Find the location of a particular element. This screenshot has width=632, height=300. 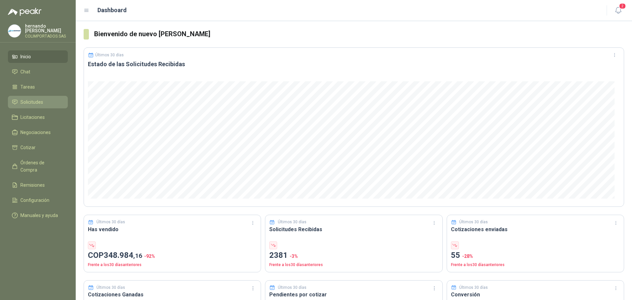

a: Tareas is located at coordinates (38, 87).